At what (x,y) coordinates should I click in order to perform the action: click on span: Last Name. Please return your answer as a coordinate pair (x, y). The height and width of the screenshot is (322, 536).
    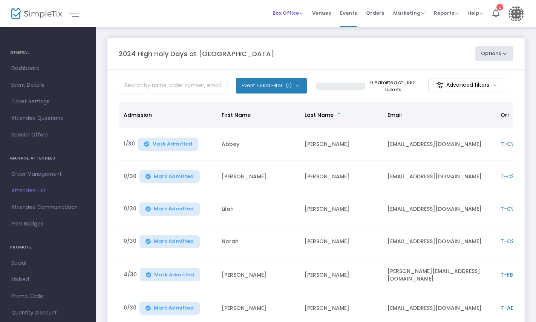
    Looking at the image, I should click on (319, 115).